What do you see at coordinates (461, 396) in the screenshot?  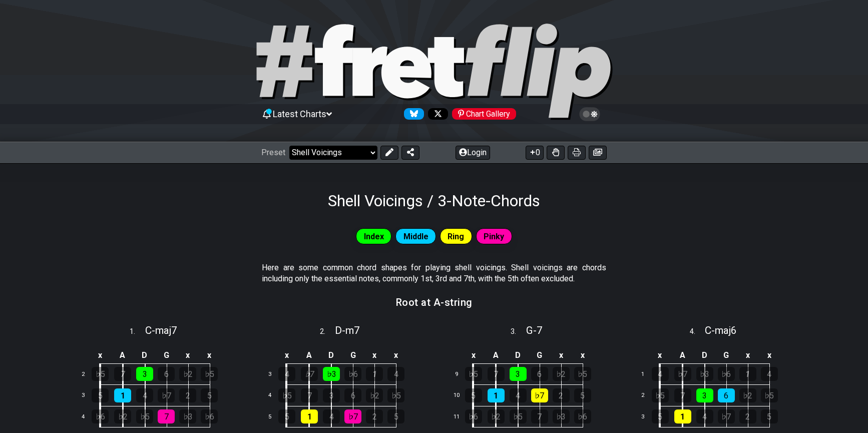 I see `td: 10` at bounding box center [461, 396].